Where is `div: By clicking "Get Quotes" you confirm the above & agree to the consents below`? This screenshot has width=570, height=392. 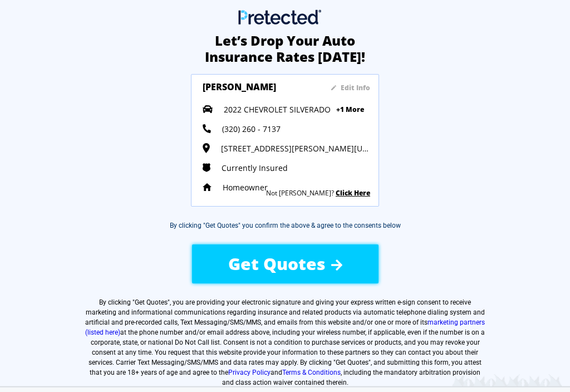 div: By clicking "Get Quotes" you confirm the above & agree to the consents below is located at coordinates (285, 226).